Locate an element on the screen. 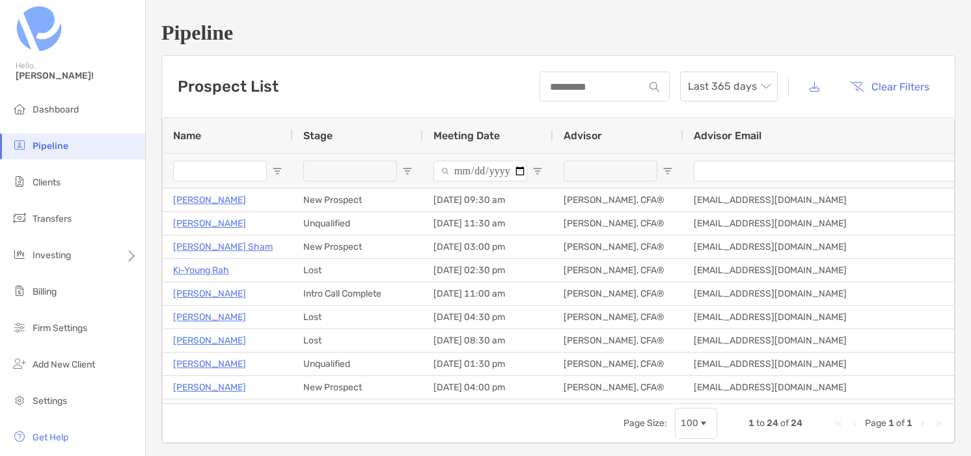 The width and height of the screenshot is (971, 456). span: Pipeline is located at coordinates (50, 146).